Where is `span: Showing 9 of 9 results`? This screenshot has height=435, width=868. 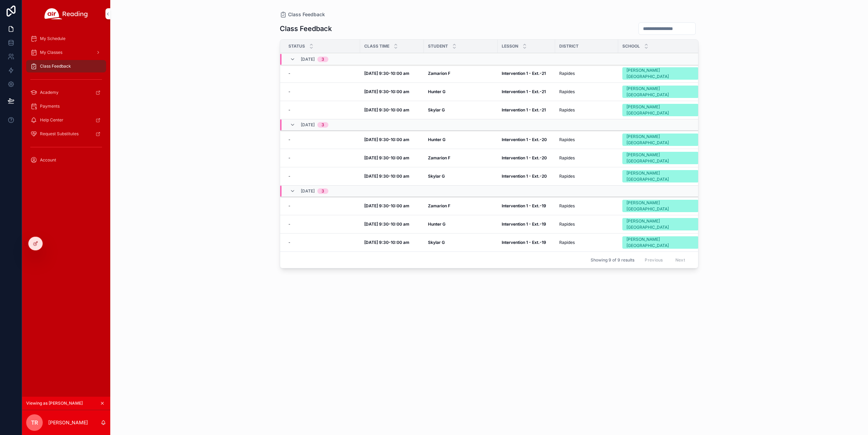
span: Showing 9 of 9 results is located at coordinates (613, 260).